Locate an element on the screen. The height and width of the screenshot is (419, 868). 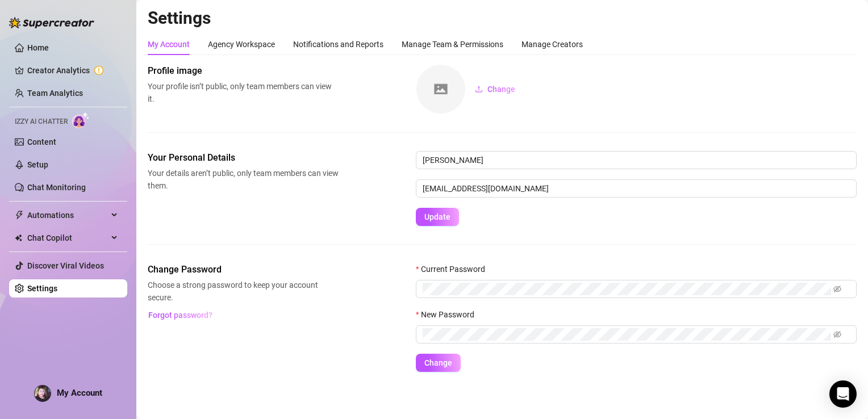
span: Your Personal Details is located at coordinates (243, 158).